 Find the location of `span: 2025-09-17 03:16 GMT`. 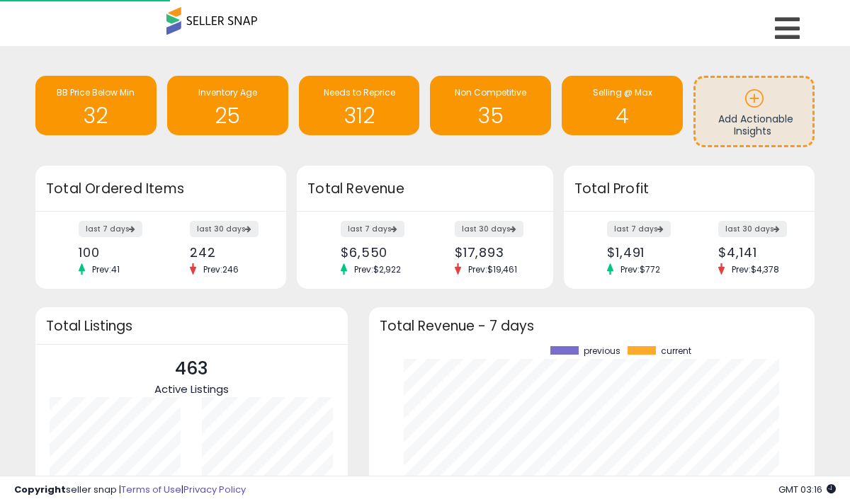

span: 2025-09-17 03:16 GMT is located at coordinates (807, 489).